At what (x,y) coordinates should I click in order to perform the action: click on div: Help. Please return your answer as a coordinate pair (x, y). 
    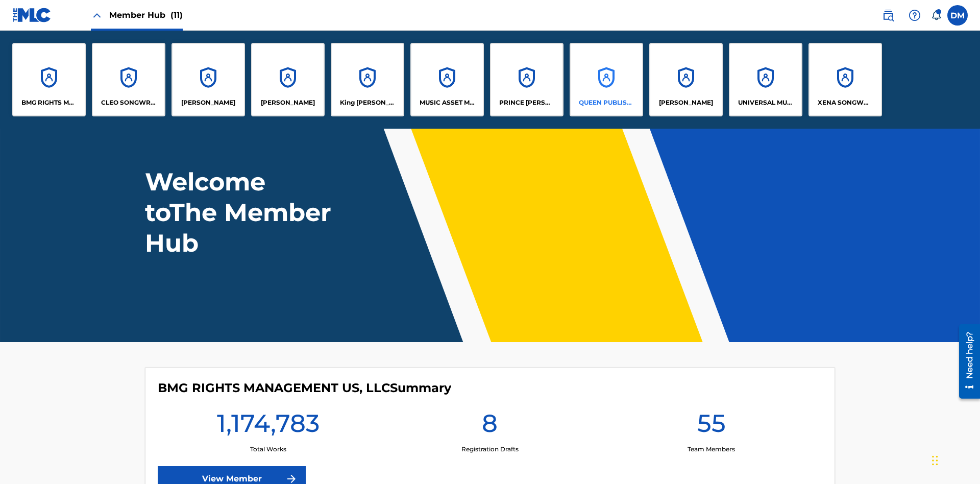
    Looking at the image, I should click on (915, 16).